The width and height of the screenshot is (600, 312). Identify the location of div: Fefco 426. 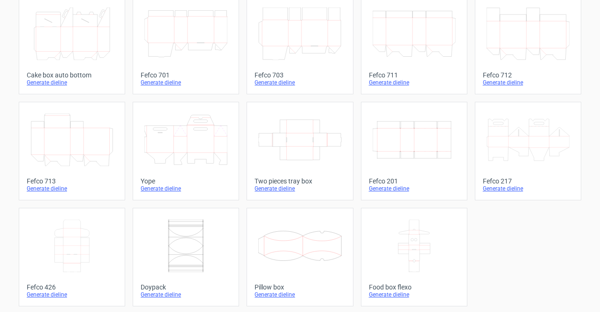
(72, 287).